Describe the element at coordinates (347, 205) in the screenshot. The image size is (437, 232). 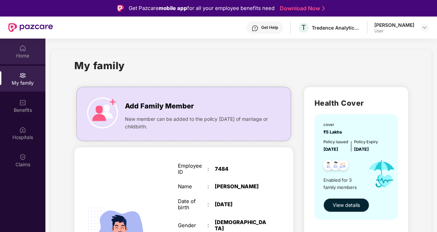
I see `span: View details` at that location.